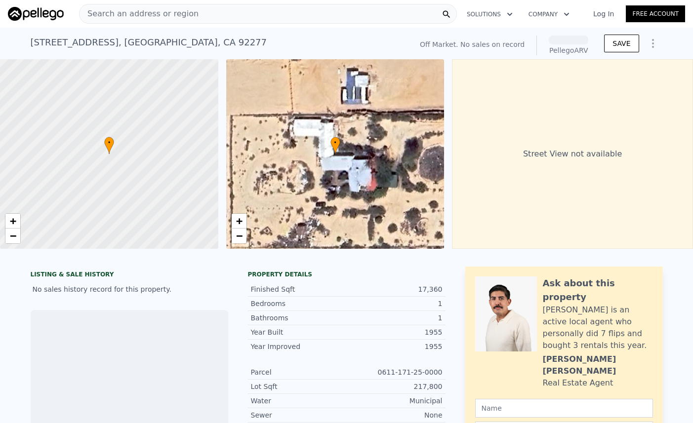  Describe the element at coordinates (36, 14) in the screenshot. I see `img: Pellego` at that location.